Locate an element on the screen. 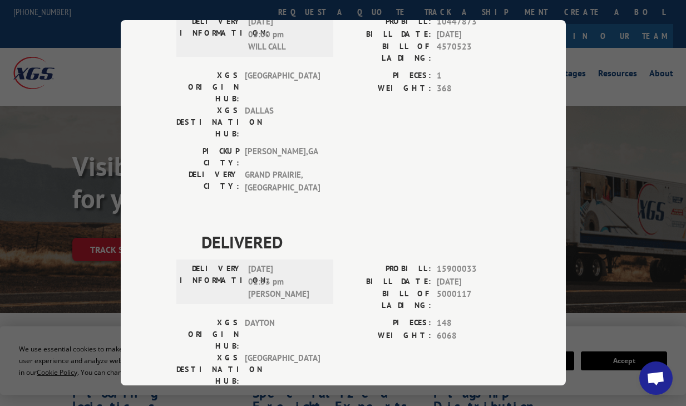  span: DAYTON is located at coordinates (282, 334).